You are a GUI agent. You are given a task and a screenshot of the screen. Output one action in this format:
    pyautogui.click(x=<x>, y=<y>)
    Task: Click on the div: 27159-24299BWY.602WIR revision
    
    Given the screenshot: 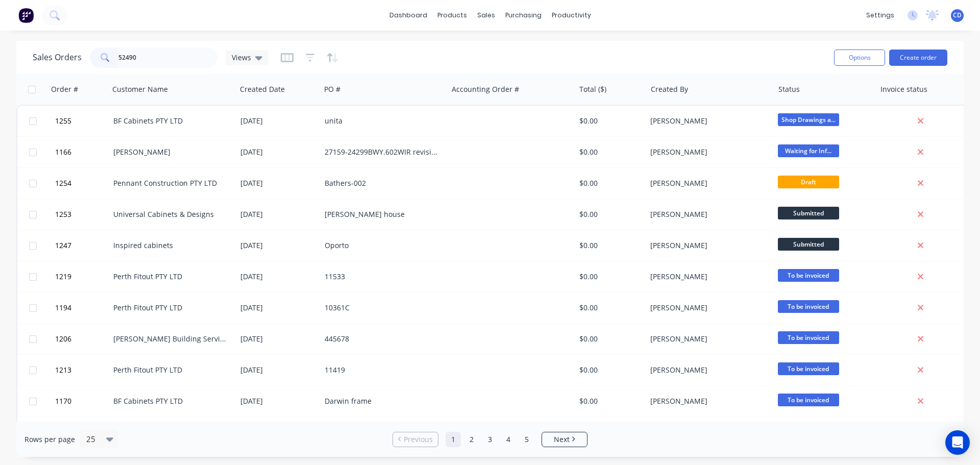 What is the action you would take?
    pyautogui.click(x=381, y=152)
    